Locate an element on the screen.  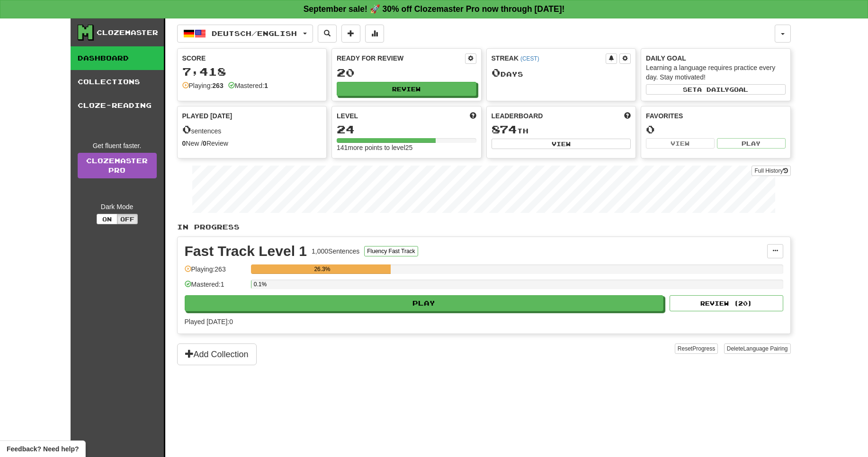
button: Review is located at coordinates (406, 89).